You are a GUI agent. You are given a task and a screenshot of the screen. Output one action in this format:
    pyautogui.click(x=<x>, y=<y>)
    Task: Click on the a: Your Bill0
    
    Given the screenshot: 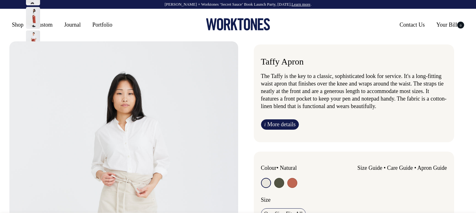 What is the action you would take?
    pyautogui.click(x=450, y=25)
    